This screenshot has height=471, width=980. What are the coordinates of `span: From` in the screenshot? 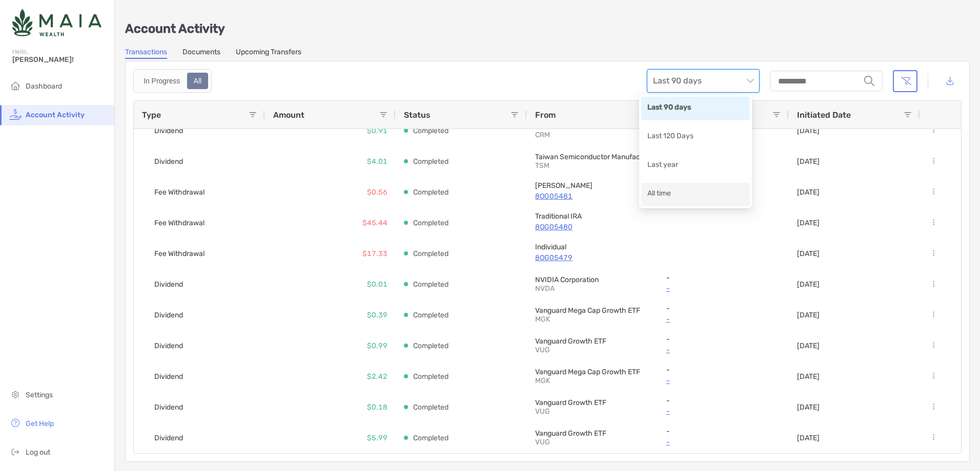 It's located at (545, 115).